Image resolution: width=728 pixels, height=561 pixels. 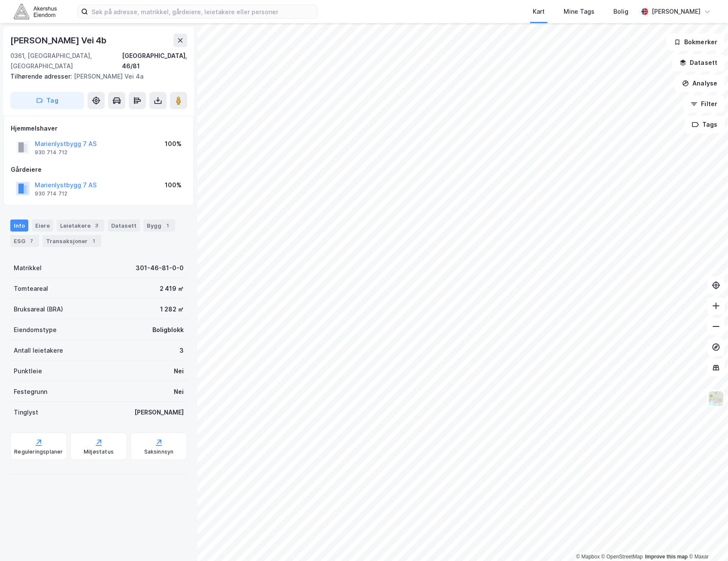 I want to click on div: Bygg, so click(x=160, y=225).